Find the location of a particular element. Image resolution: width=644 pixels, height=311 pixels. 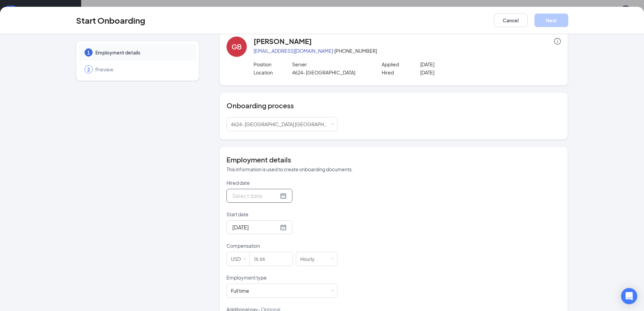

div: GB is located at coordinates (237, 47).